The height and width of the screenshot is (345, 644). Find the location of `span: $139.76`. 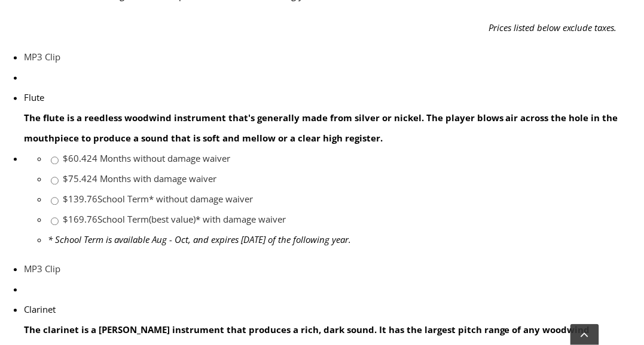

span: $139.76 is located at coordinates (80, 199).